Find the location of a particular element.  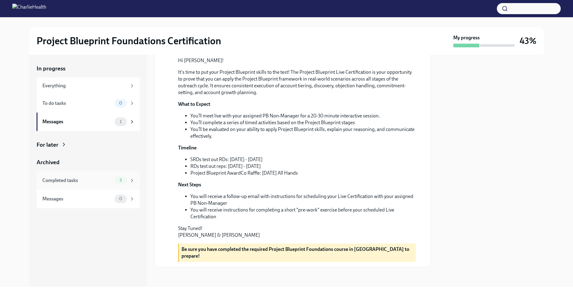

a: Archived is located at coordinates (88, 162).